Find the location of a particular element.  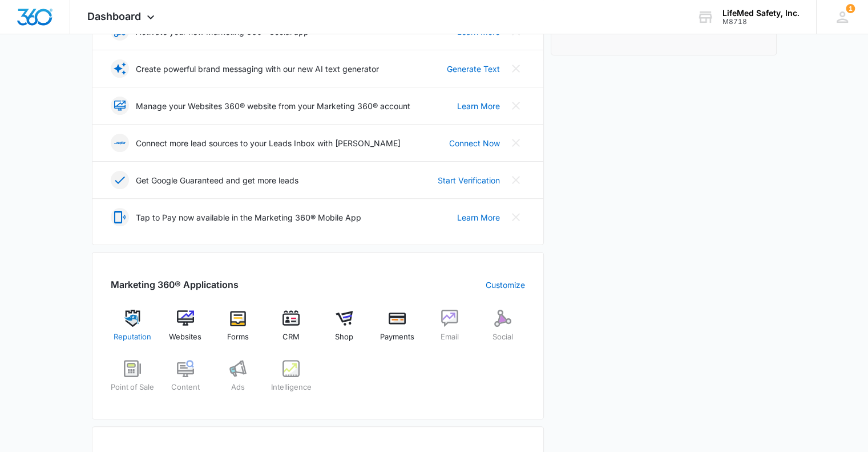

a: Reputation is located at coordinates (133, 330).